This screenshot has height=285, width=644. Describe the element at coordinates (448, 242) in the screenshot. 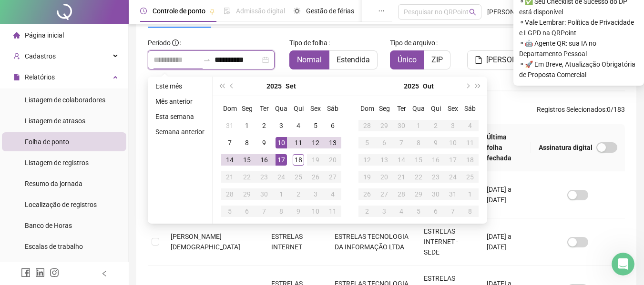

I see `td: ESTRELAS INTERNET - SEDE` at that location.